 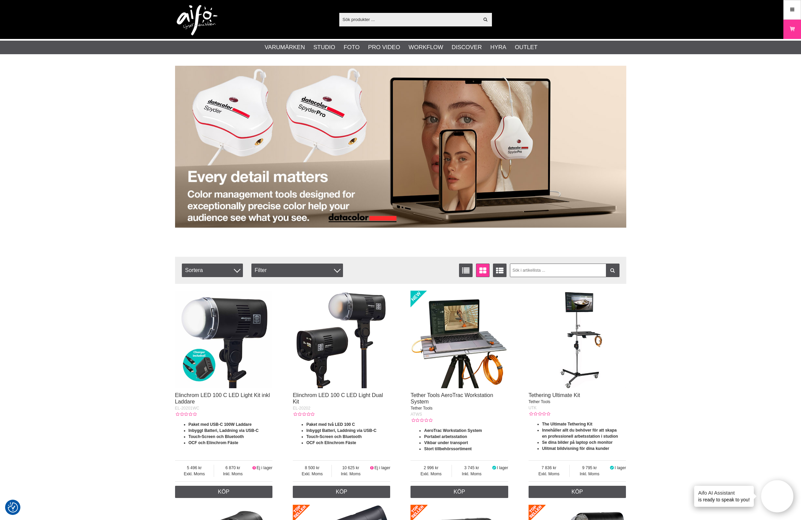 What do you see at coordinates (446, 443) in the screenshot?
I see `strong: Vikbar under transport` at bounding box center [446, 443].